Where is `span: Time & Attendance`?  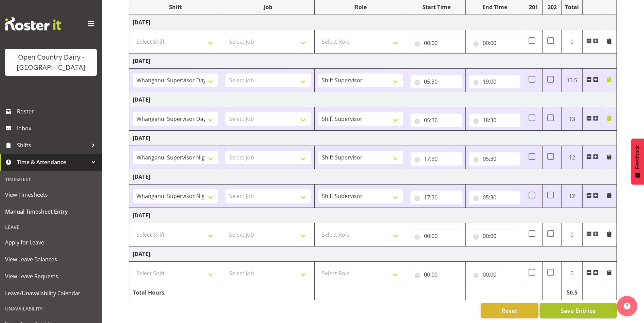 span: Time & Attendance is located at coordinates (52, 162).